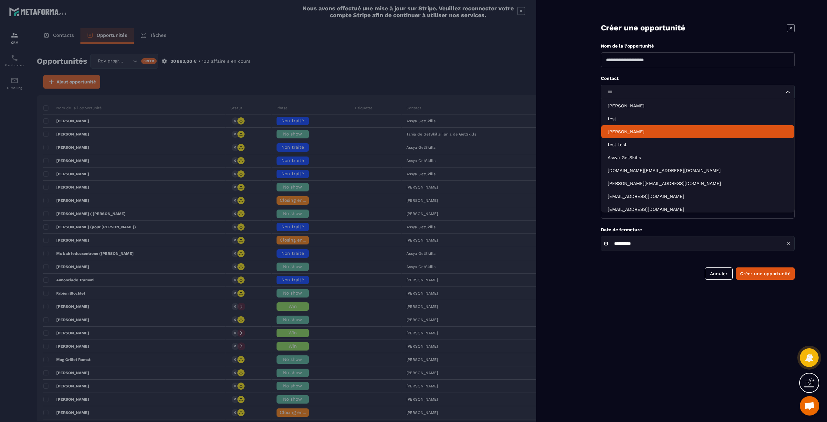  I want to click on p: test test, so click(698, 144).